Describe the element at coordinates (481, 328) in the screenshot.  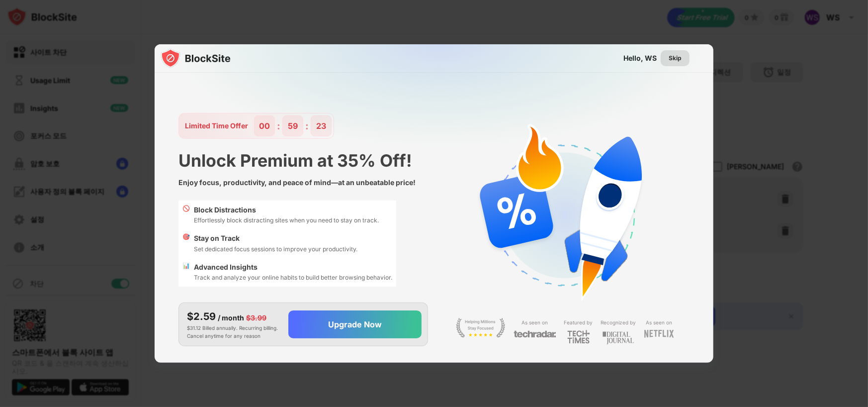
I see `img: light-stay-focus.svg` at that location.